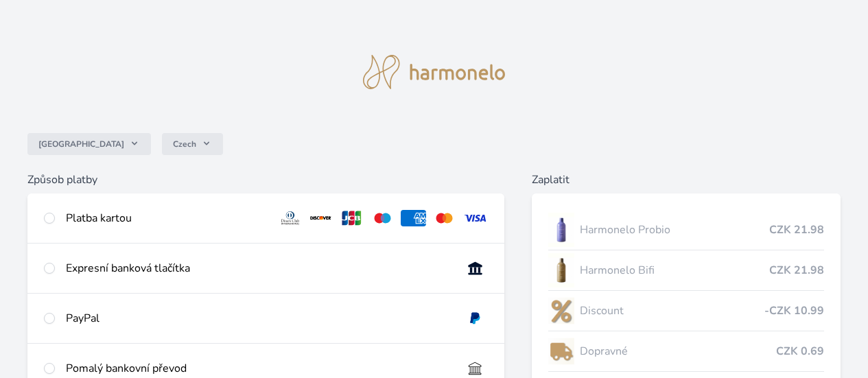 This screenshot has height=378, width=868. I want to click on img: maestro.svg, so click(382, 218).